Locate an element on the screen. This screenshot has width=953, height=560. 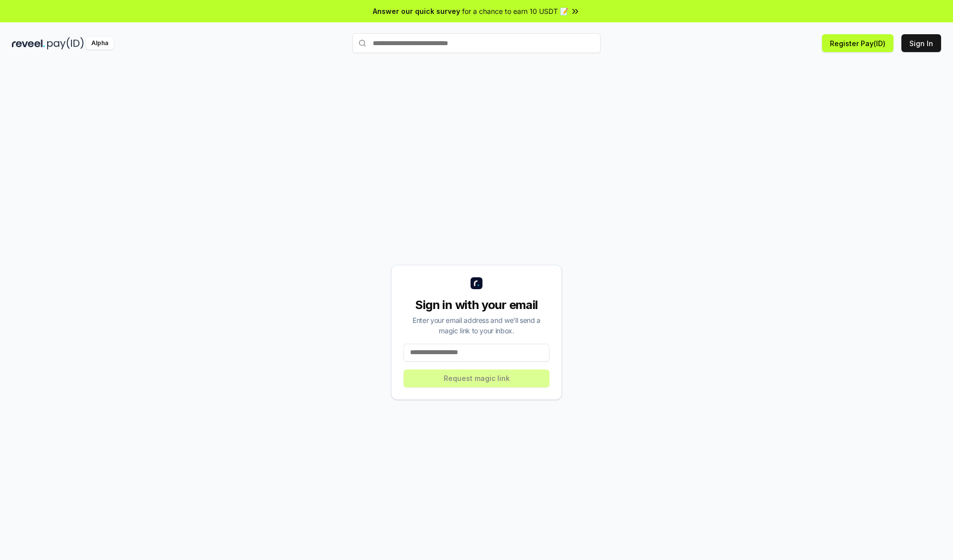
button: Sign In is located at coordinates (922, 43).